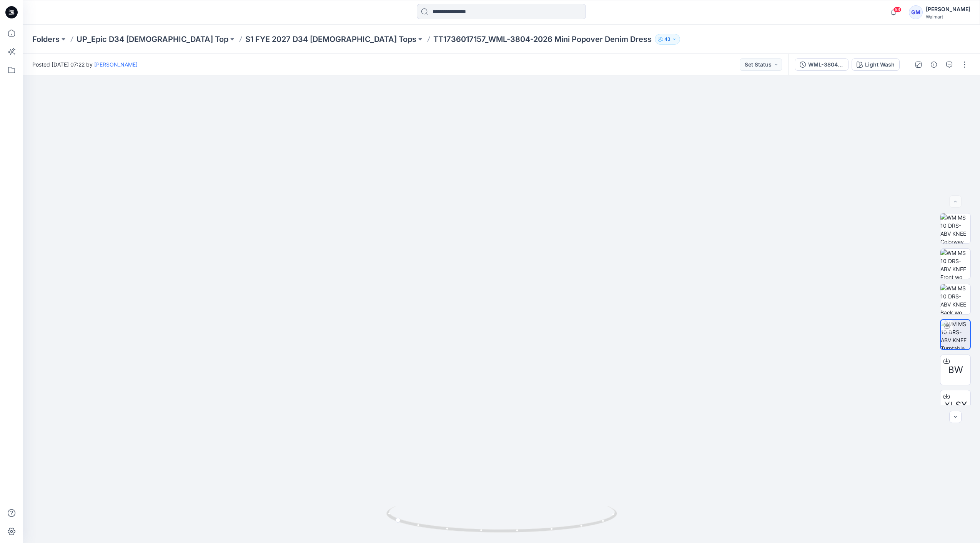 Image resolution: width=980 pixels, height=543 pixels. I want to click on p: TT1736017157_WML-3804-2026 Mini Popover Denim Dress, so click(542, 39).